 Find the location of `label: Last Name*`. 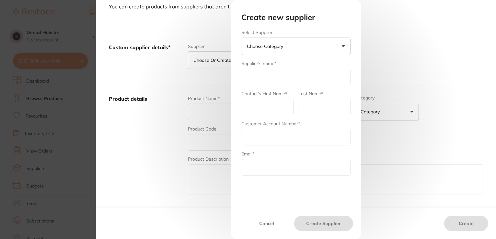

label: Last Name* is located at coordinates (311, 94).